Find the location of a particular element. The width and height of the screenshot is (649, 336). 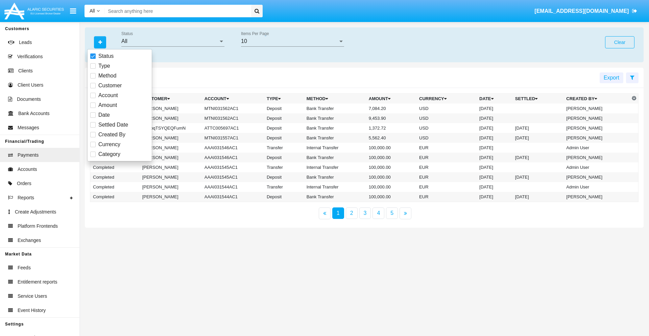

span: Create Adjustments is located at coordinates (35, 212).